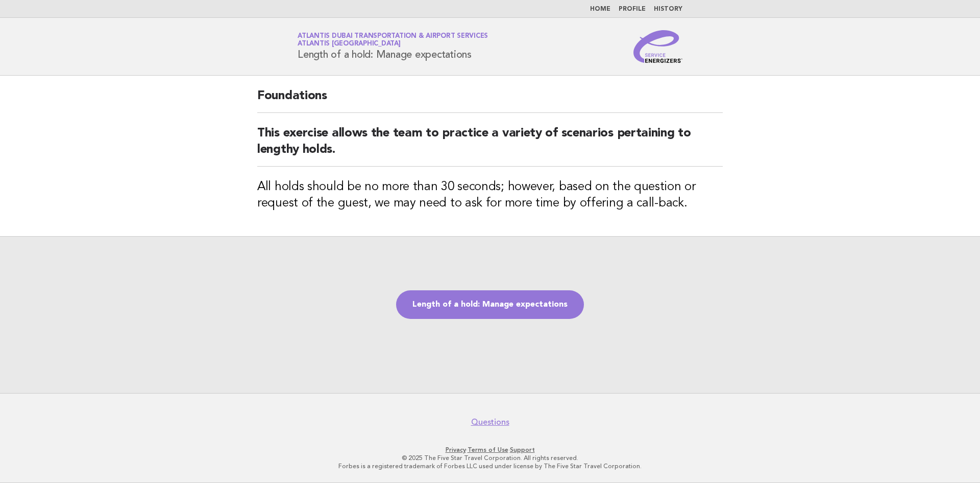  I want to click on a: History, so click(668, 9).